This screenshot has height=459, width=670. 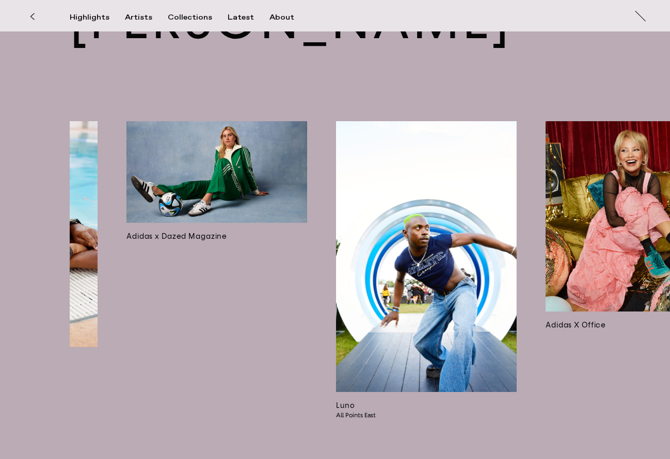 What do you see at coordinates (198, 18) in the screenshot?
I see `button: Collections` at bounding box center [198, 18].